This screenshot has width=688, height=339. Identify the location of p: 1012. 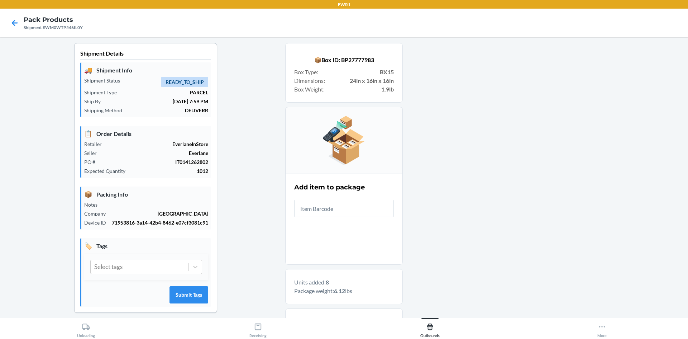
(170, 171).